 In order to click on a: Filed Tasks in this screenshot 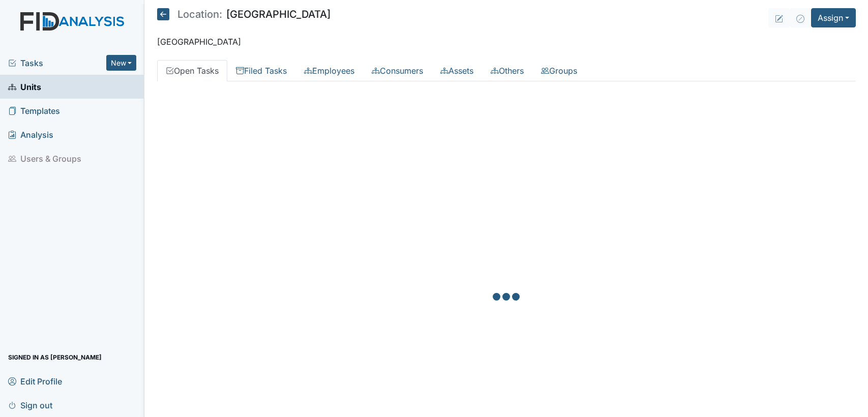, I will do `click(262, 70)`.